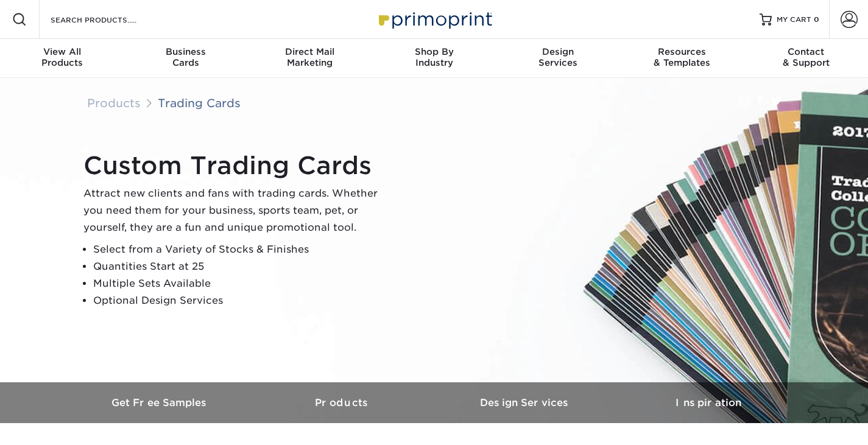 The height and width of the screenshot is (445, 868). I want to click on h3: Inspiration, so click(709, 403).